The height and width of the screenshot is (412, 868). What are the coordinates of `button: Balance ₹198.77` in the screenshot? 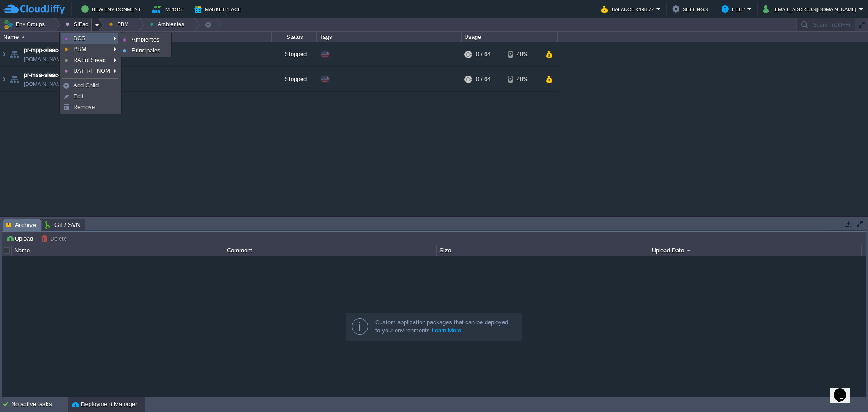 It's located at (629, 9).